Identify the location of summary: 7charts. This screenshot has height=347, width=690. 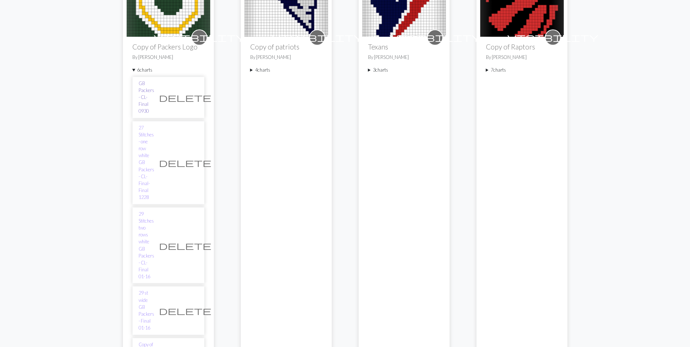
(522, 70).